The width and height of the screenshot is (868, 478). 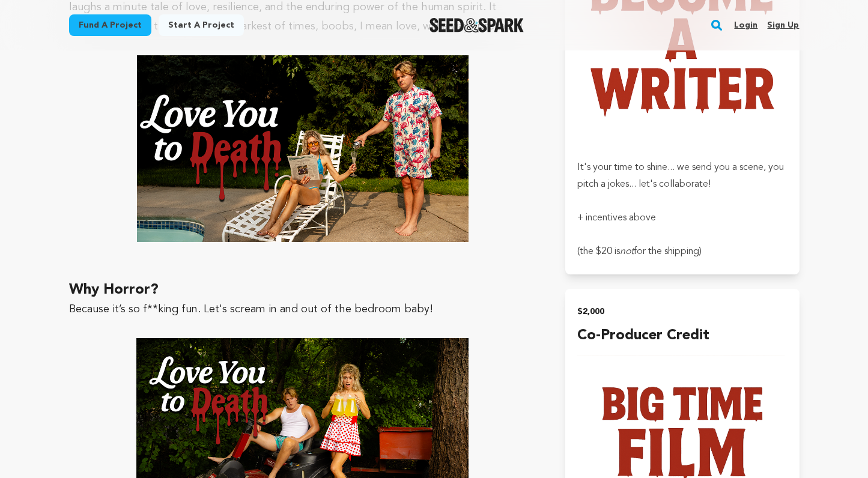 What do you see at coordinates (681, 252) in the screenshot?
I see `p: (the $20 is for the shipping)` at bounding box center [681, 252].